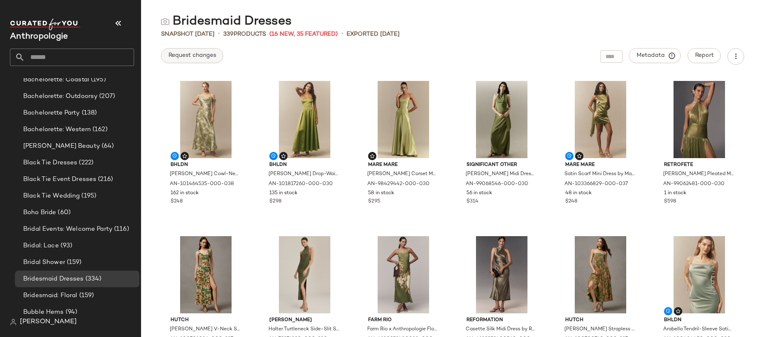 Image resolution: width=764 pixels, height=337 pixels. What do you see at coordinates (106, 96) in the screenshot?
I see `span: (207)` at bounding box center [106, 96].